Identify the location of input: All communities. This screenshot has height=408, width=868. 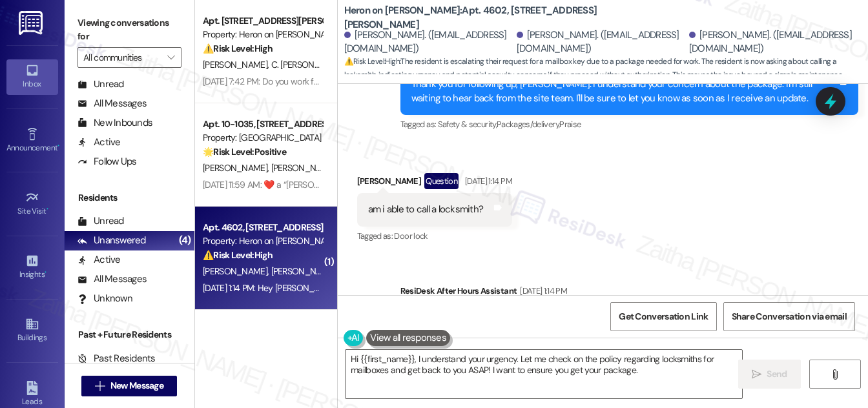
(122, 58).